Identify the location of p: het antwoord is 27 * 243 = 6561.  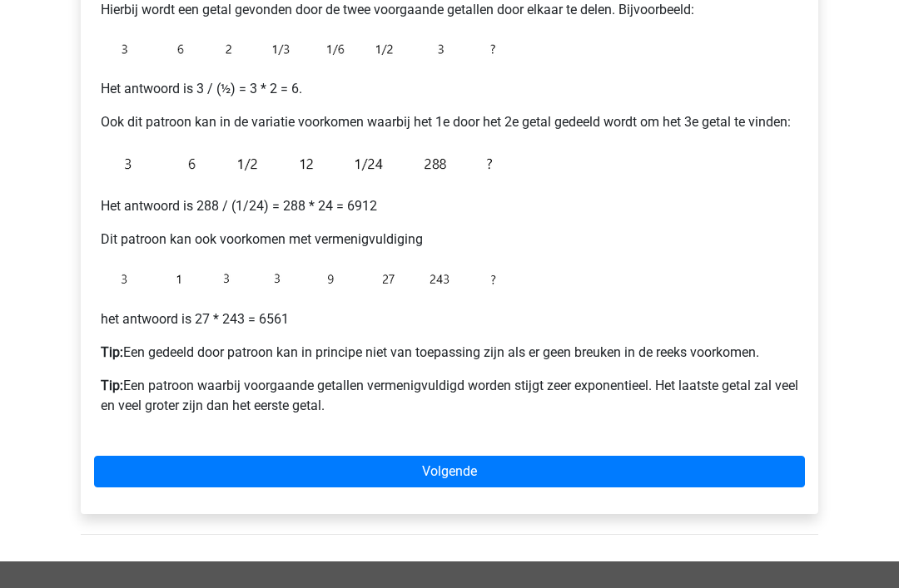
(450, 320).